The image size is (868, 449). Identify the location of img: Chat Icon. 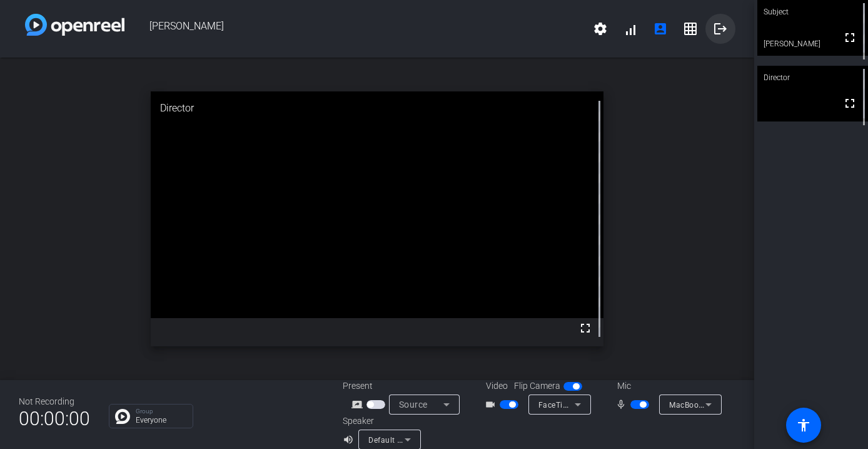
(122, 416).